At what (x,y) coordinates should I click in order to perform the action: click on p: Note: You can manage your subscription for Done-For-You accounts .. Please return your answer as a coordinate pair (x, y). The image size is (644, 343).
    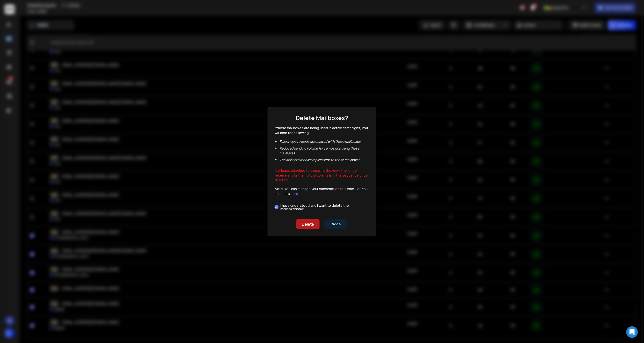
    Looking at the image, I should click on (322, 192).